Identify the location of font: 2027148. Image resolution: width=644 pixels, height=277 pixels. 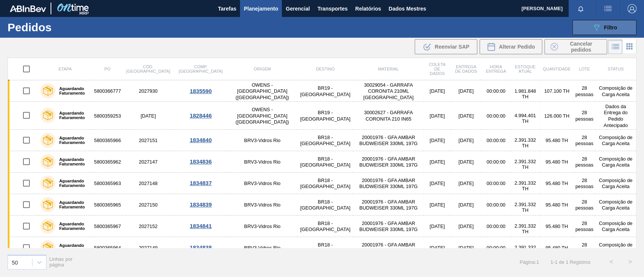
(149, 183).